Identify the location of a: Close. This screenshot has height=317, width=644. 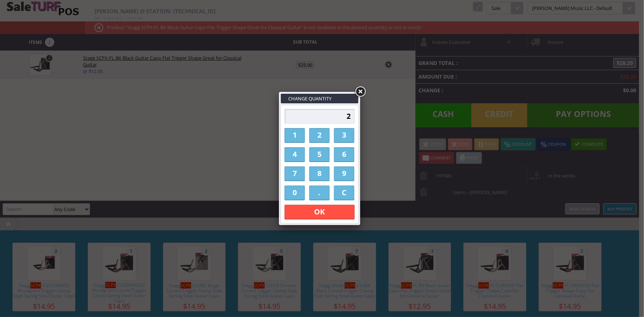
(360, 92).